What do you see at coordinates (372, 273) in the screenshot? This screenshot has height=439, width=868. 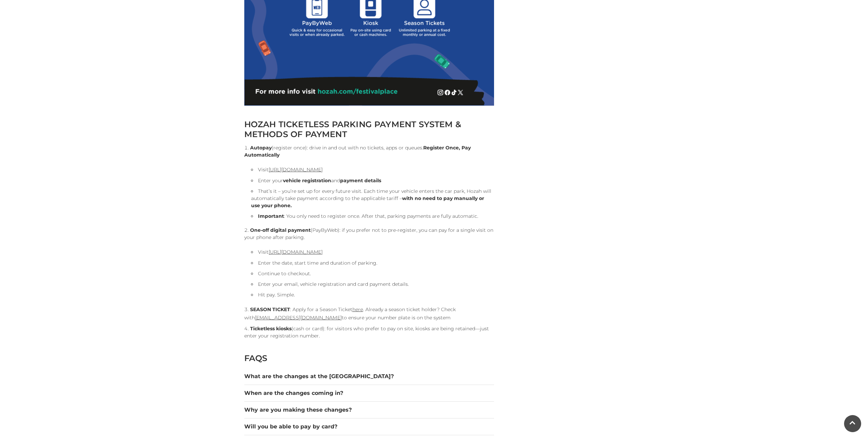 I see `li: Continue to checkout.` at bounding box center [372, 273].